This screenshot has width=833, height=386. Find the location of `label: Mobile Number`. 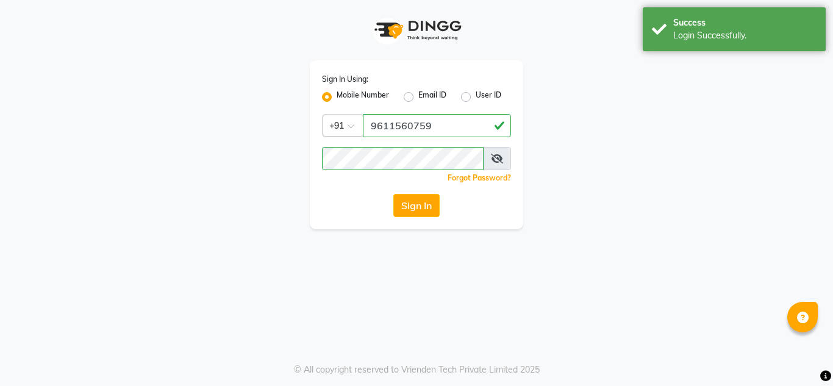

label: Mobile Number is located at coordinates (363, 97).